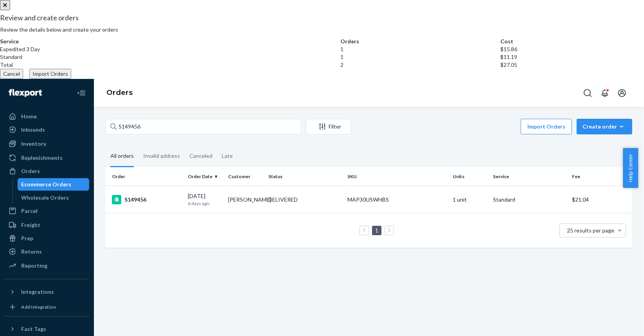  I want to click on td: 2, so click(420, 65).